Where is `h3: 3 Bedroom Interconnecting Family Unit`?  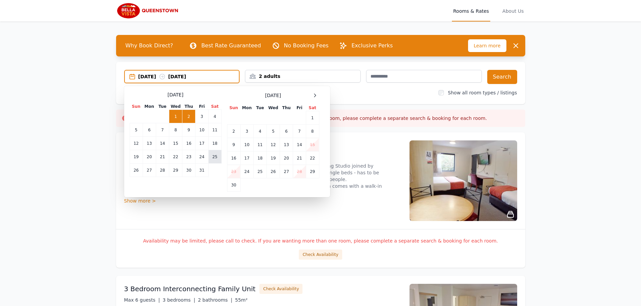 h3: 3 Bedroom Interconnecting Family Unit is located at coordinates (190, 289).